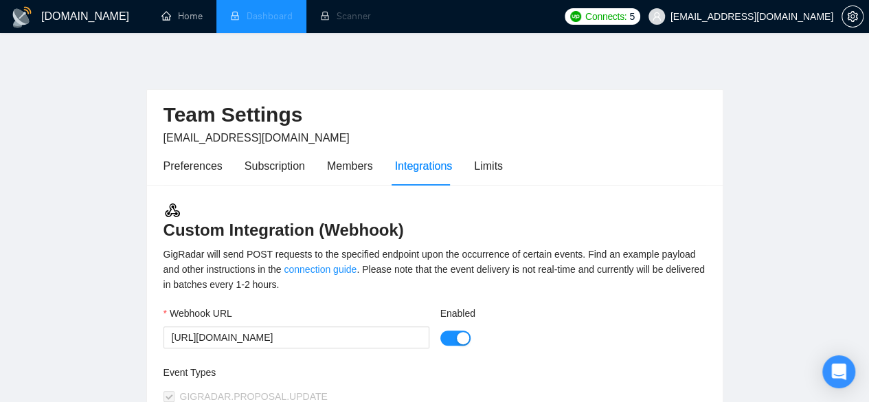 The width and height of the screenshot is (869, 402). Describe the element at coordinates (193, 166) in the screenshot. I see `div: Preferences` at that location.